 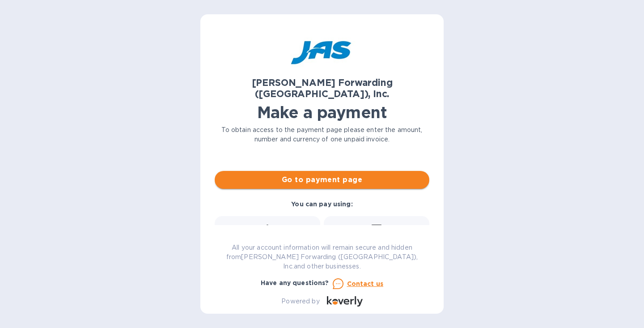 I want to click on p: Powered by, so click(x=300, y=301).